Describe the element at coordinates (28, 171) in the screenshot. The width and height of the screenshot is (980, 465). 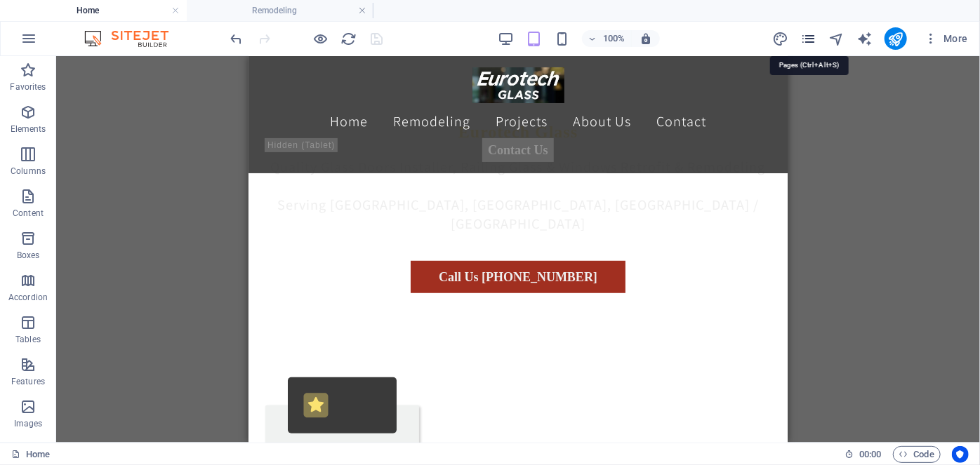
I see `p: Columns` at that location.